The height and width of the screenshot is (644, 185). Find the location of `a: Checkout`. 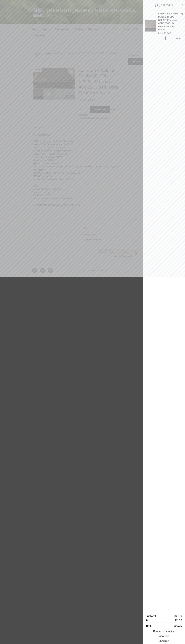

a: Checkout is located at coordinates (164, 641).